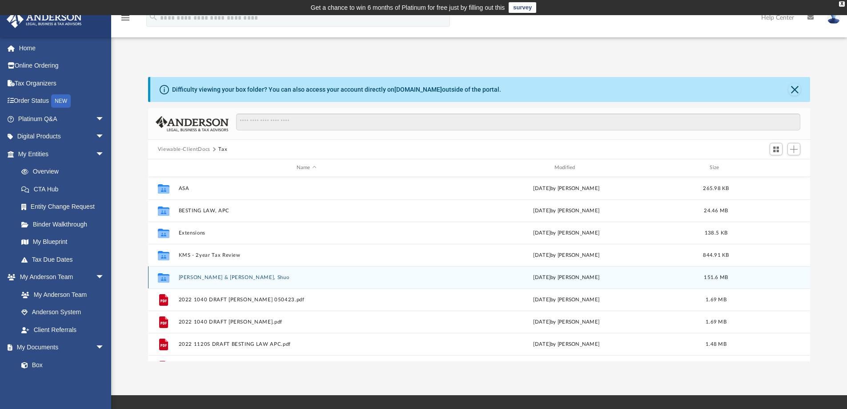 The height and width of the screenshot is (409, 847). What do you see at coordinates (566, 168) in the screenshot?
I see `div: Modified` at bounding box center [566, 168].